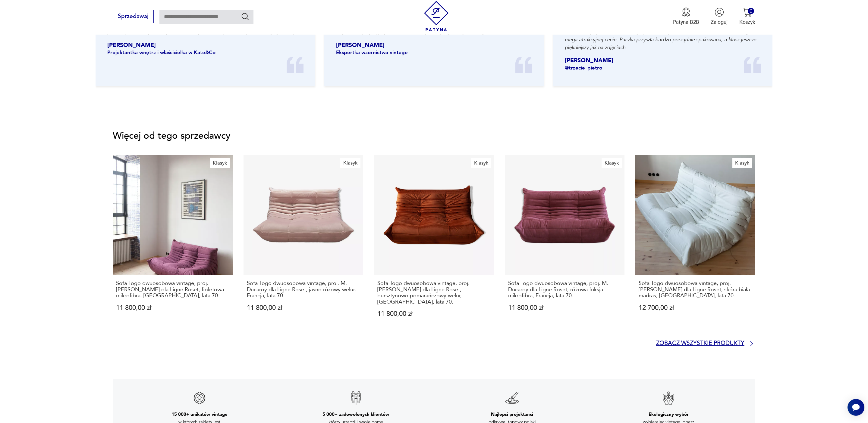 The height and width of the screenshot is (423, 868). Describe the element at coordinates (512, 414) in the screenshot. I see `h3: Najlepsi projektanci` at that location.